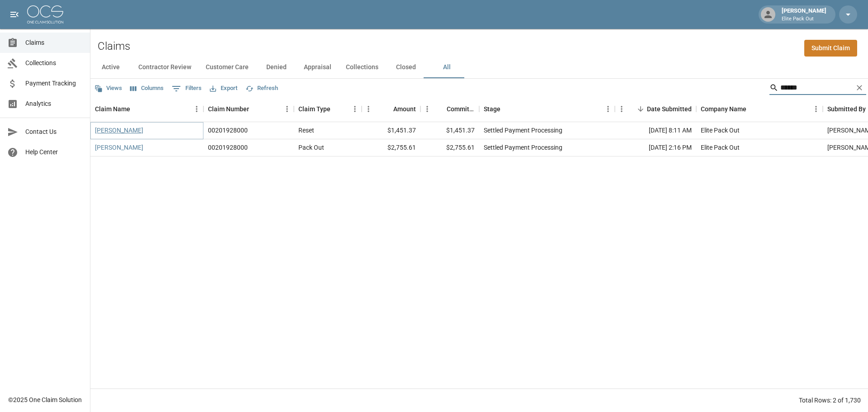 The width and height of the screenshot is (868, 412). Describe the element at coordinates (479, 67) in the screenshot. I see `div: dynamic tabs` at that location.